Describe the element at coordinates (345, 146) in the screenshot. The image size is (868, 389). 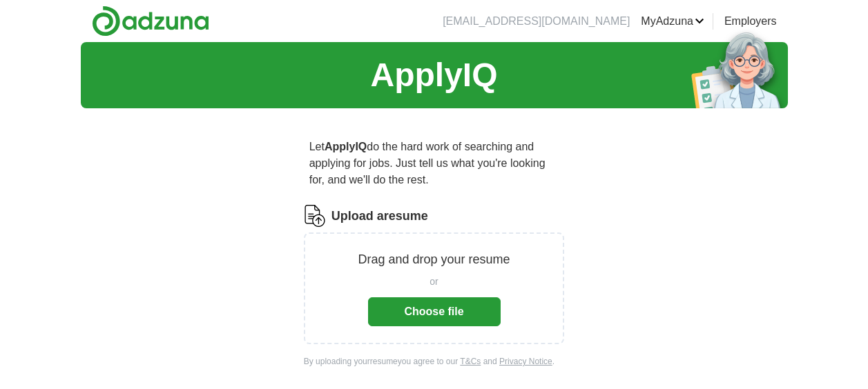
I see `strong: ApplyIQ` at that location.